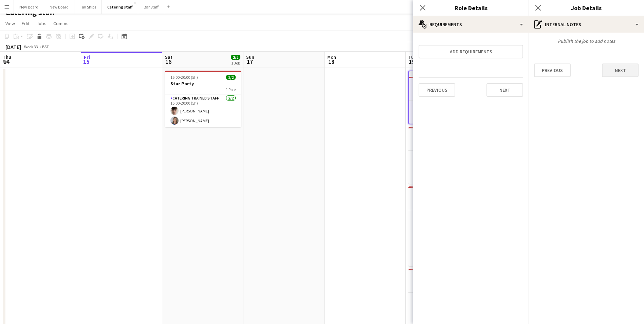 This screenshot has width=644, height=324. What do you see at coordinates (446, 97) in the screenshot?
I see `app-job-card: Draft10:00-14:00 (4h)0/1Tour1 RoleCatering trained staff0/110:00-14:00 (4h)` at bounding box center [446, 97].